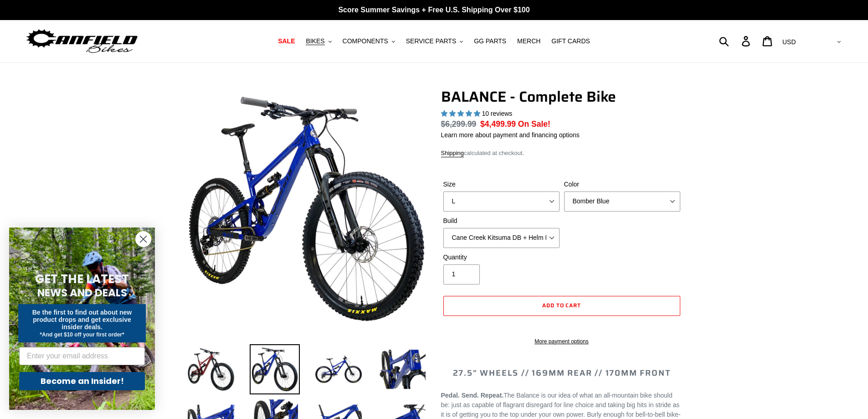  Describe the element at coordinates (434, 41) in the screenshot. I see `button: SERVICE PARTS` at that location.